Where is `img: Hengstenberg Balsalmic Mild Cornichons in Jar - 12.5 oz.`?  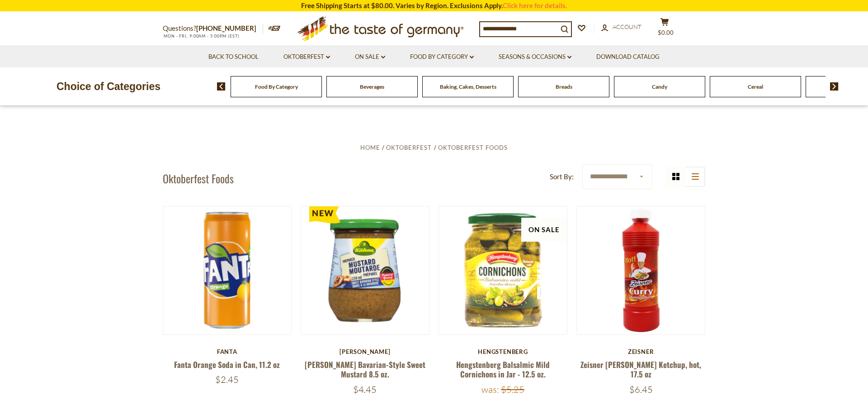
img: Hengstenberg Balsalmic Mild Cornichons in Jar - 12.5 oz. is located at coordinates (503, 270).